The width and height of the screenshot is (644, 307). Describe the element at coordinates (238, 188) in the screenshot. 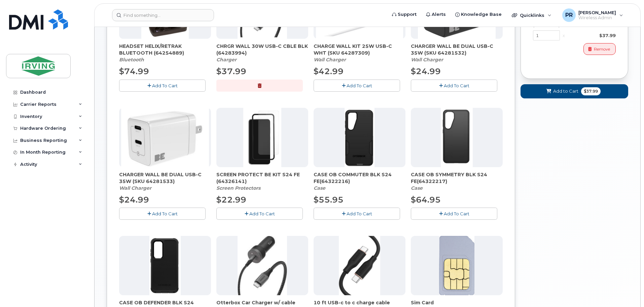

I see `em: Screen Protectors` at that location.